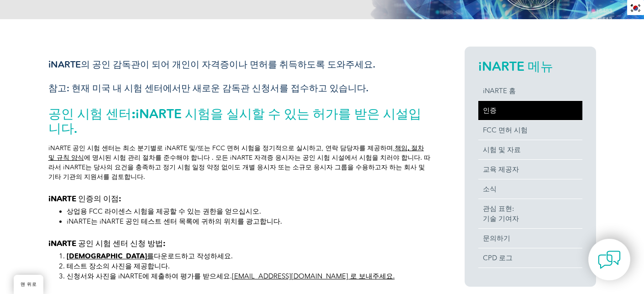 Image resolution: width=644 pixels, height=294 pixels. I want to click on font: iNARTE의 공인 감독관이 되어 개인이 자격증이나 면허를 취득하도록 도와주세요., so click(212, 65).